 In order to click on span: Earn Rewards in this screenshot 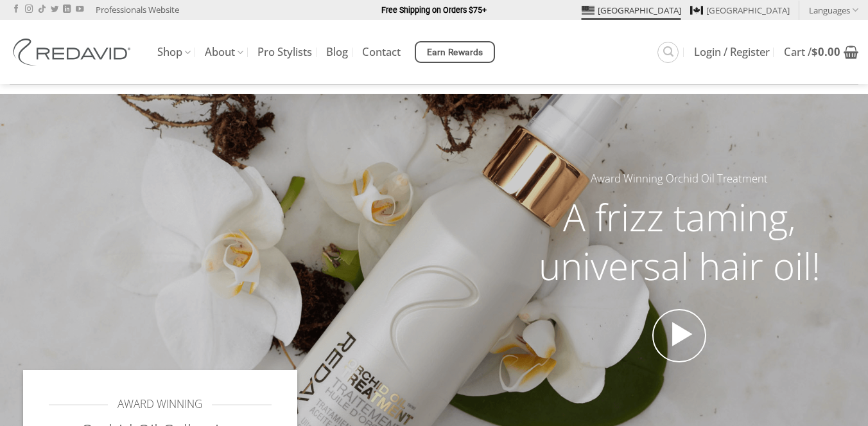, I will do `click(455, 53)`.